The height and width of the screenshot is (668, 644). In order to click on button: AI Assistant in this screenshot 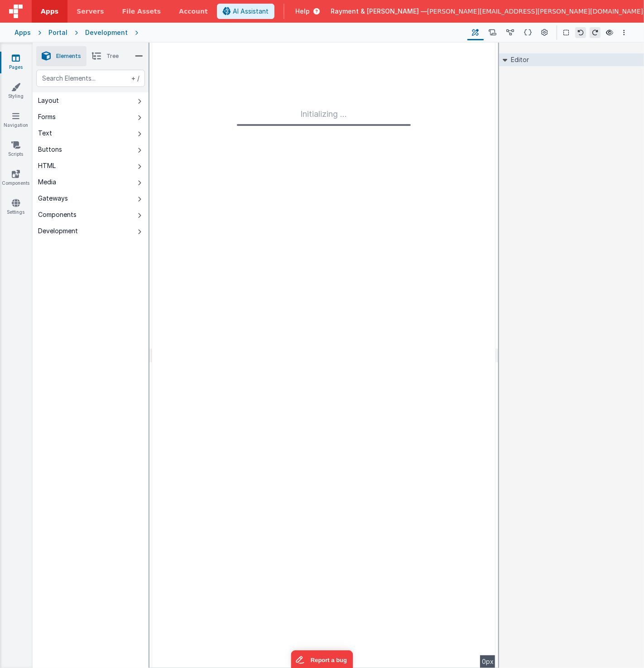, I will do `click(246, 11)`.